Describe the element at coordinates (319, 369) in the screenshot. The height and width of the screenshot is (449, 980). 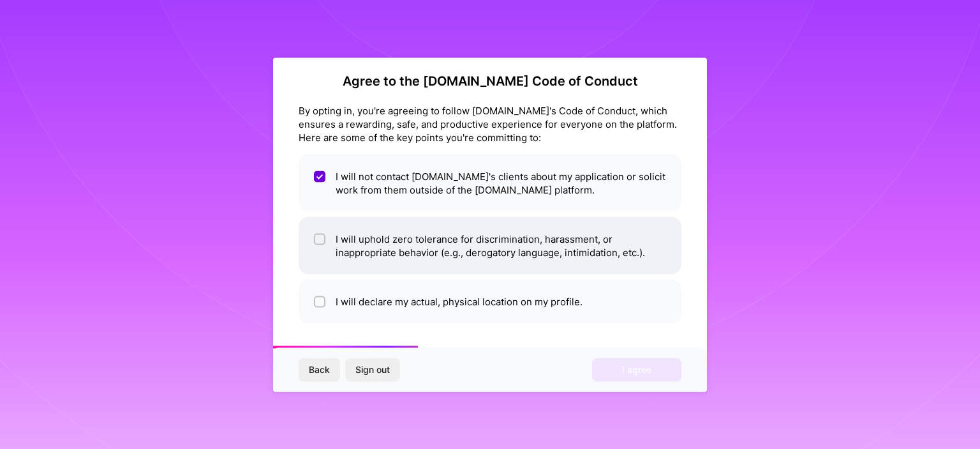
I see `span: Back` at that location.